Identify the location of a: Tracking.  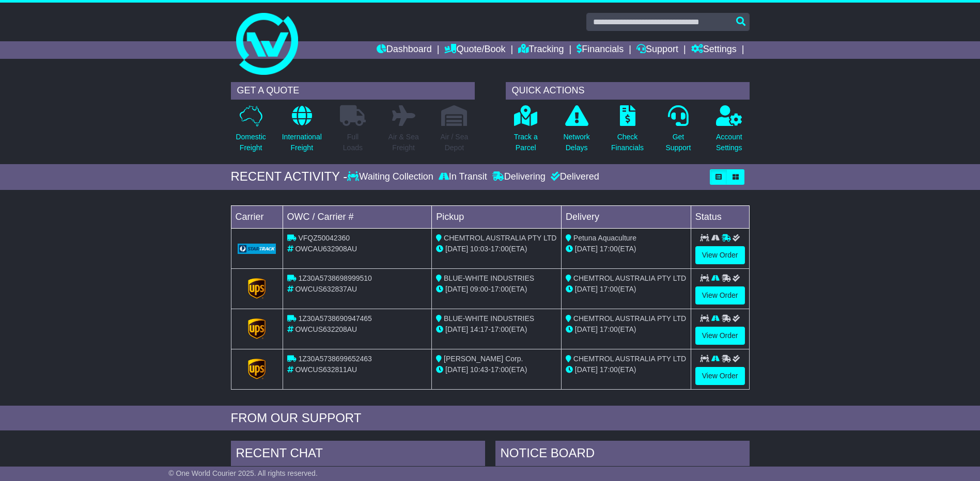
(541, 50).